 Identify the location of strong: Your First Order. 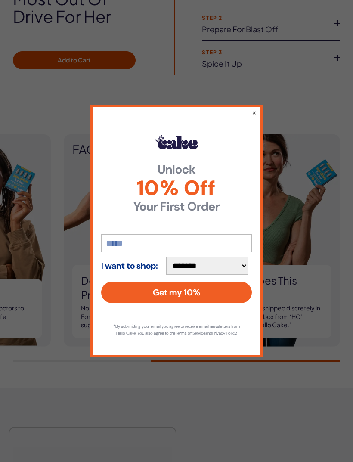
(177, 207).